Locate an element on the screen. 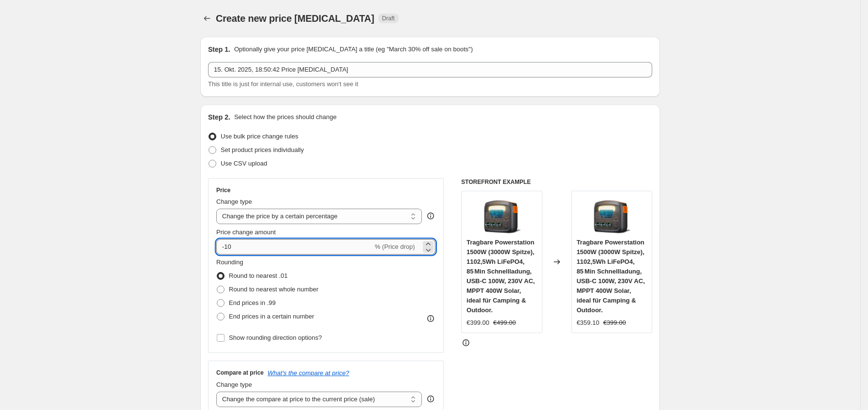 The height and width of the screenshot is (410, 868). i: What's the compare at price? is located at coordinates (309, 372).